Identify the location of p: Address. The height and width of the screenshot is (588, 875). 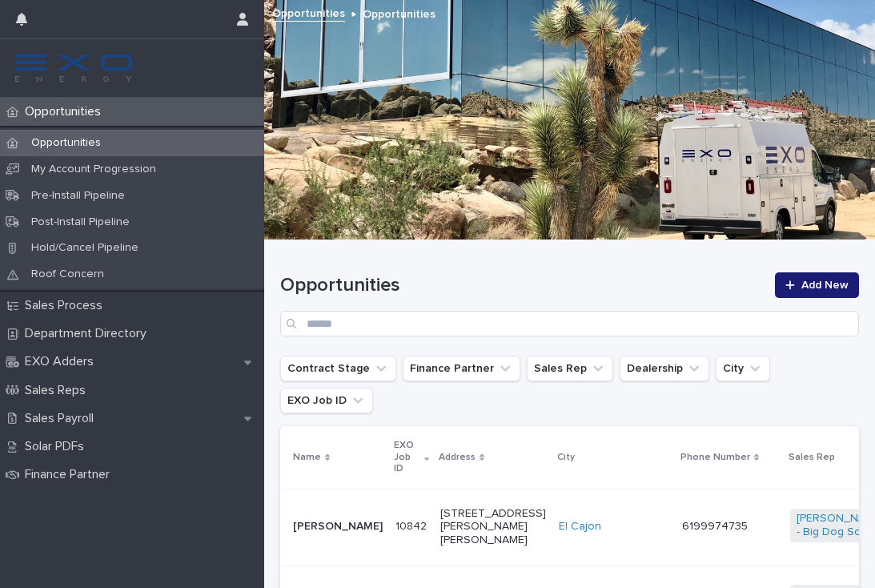
(457, 457).